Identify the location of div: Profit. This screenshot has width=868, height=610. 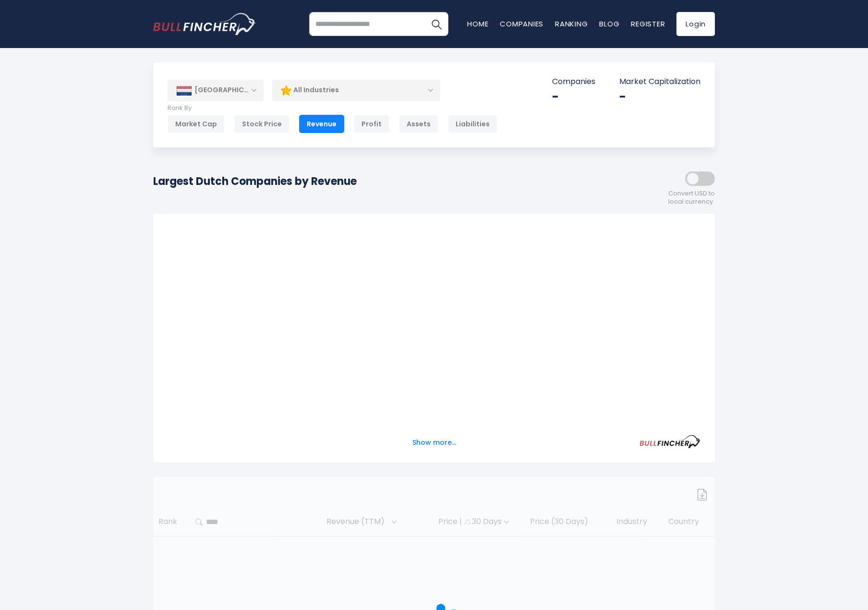
(372, 124).